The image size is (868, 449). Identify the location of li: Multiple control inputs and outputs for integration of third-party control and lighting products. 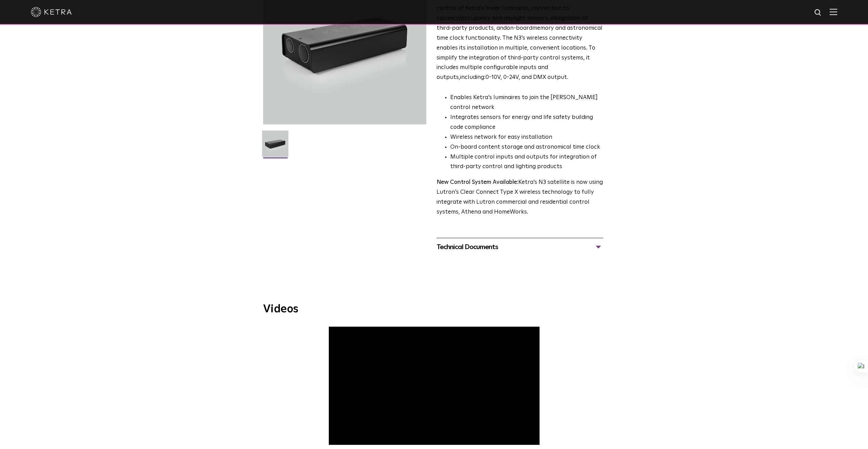
(526, 162).